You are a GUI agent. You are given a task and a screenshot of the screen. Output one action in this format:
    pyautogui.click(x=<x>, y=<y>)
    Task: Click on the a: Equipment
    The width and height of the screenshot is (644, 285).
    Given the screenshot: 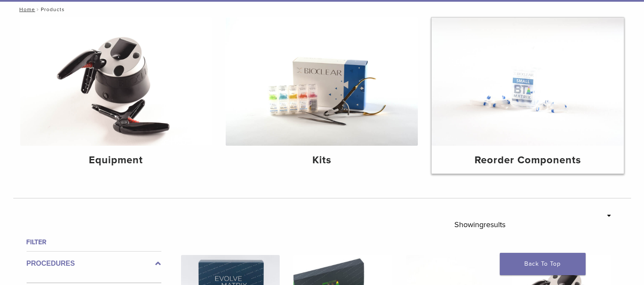 What is the action you would take?
    pyautogui.click(x=116, y=96)
    